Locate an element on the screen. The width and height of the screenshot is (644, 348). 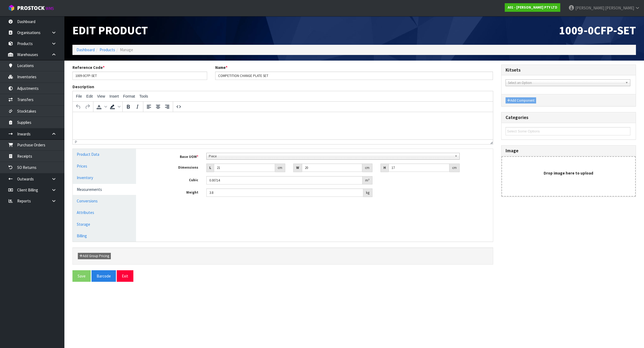
label: Base UOM is located at coordinates (173, 156).